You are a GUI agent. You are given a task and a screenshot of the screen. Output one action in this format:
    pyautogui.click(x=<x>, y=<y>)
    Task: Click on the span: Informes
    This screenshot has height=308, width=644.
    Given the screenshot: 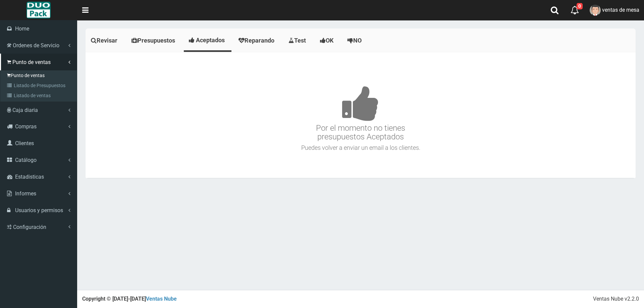 What is the action you would take?
    pyautogui.click(x=26, y=193)
    